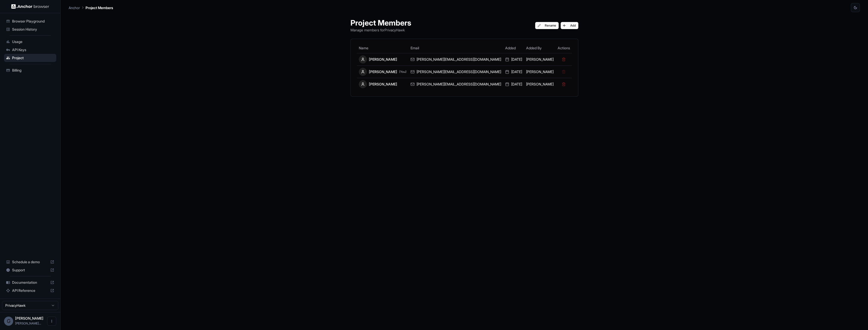  Describe the element at coordinates (381, 30) in the screenshot. I see `p: Manage members for PrivacyHawk` at that location.